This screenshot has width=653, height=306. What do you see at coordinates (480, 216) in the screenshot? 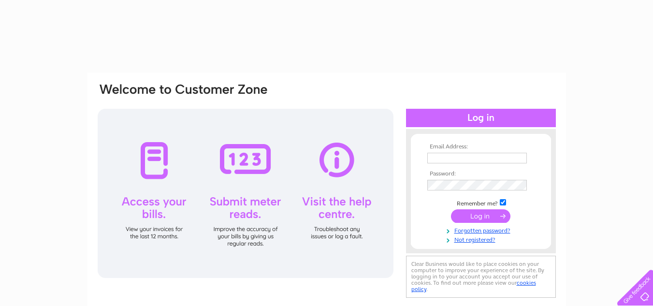
I see `input: Submit` at bounding box center [480, 216].